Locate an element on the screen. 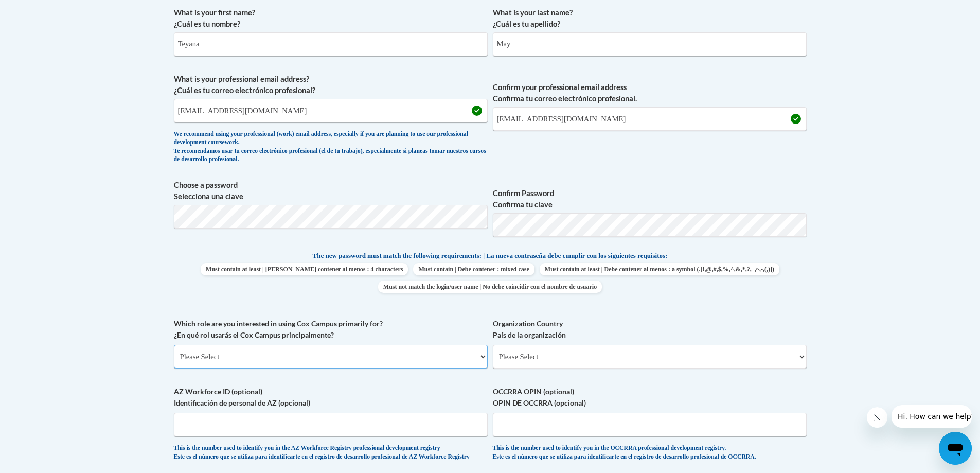 The height and width of the screenshot is (473, 980). div: We recommend using your professional (work) email address, especially if you are planning to use ... is located at coordinates (331, 147).